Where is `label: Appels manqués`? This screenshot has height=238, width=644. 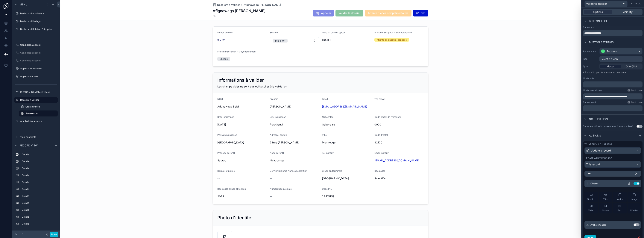
label: Appels manqués is located at coordinates (38, 76).